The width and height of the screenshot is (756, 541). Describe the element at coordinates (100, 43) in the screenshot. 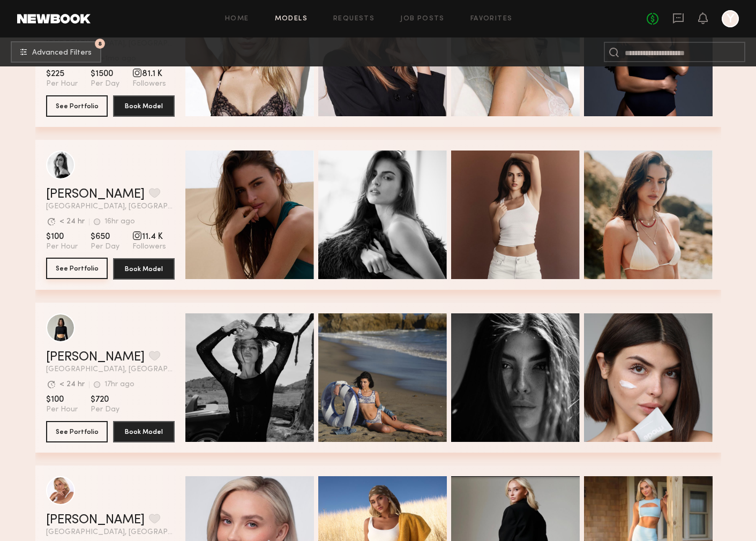

I see `span: 8` at that location.